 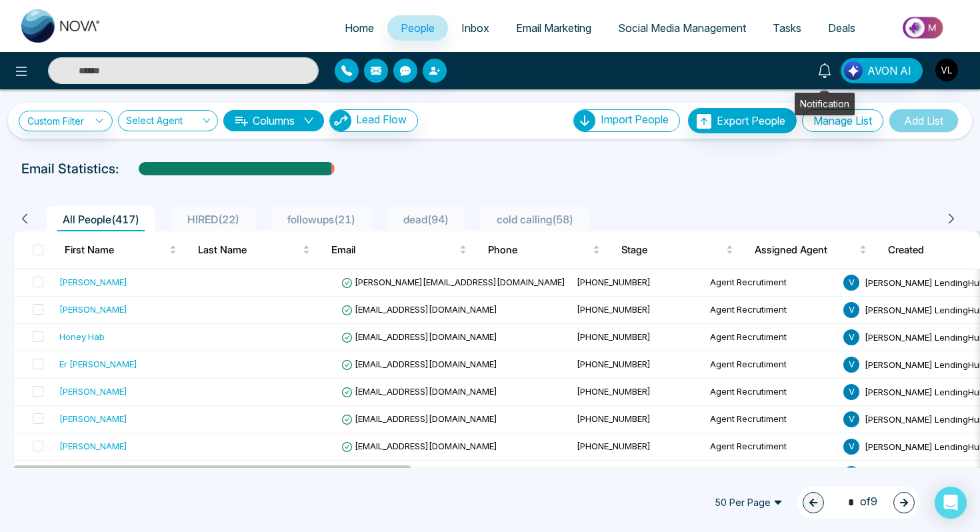 What do you see at coordinates (544, 250) in the screenshot?
I see `th: Phone` at bounding box center [544, 250].